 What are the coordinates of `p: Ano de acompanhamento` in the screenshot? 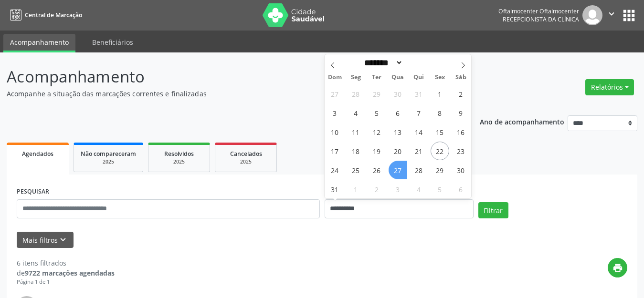 It's located at (522, 121).